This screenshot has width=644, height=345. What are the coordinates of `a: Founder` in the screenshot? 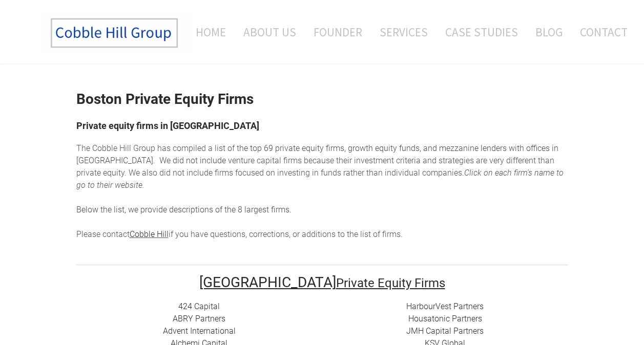 It's located at (337, 32).